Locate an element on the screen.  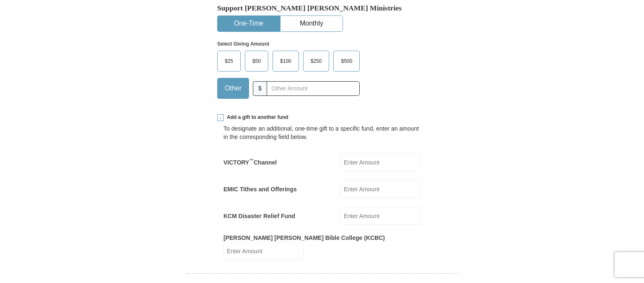
sup: ™ is located at coordinates (251, 160).